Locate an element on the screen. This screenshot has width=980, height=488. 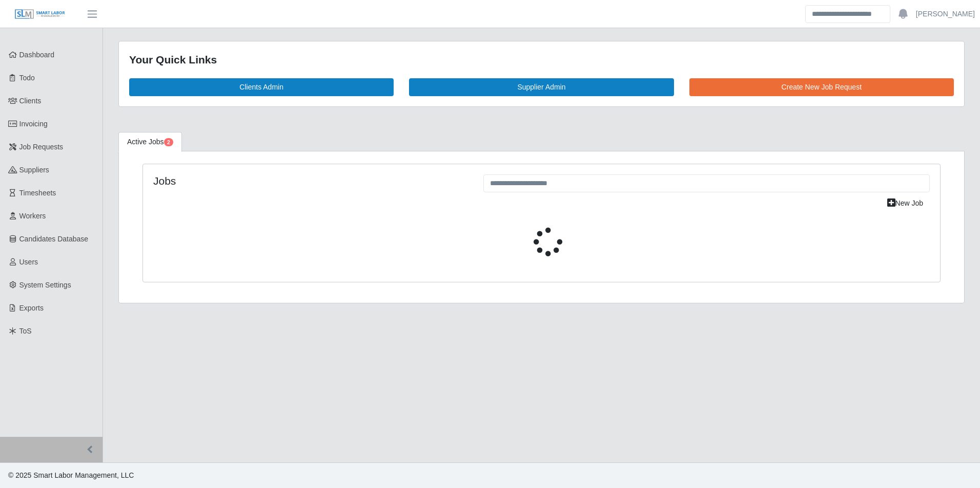
h4: Jobs is located at coordinates (311, 181).